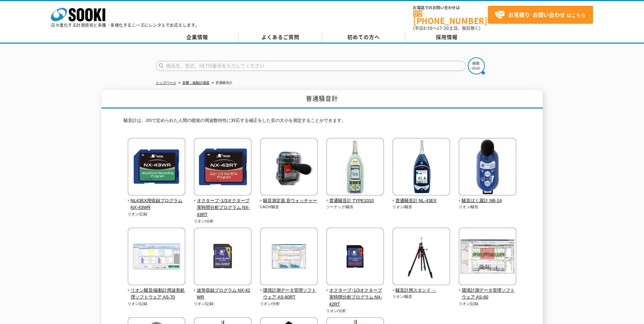 The width and height of the screenshot is (644, 324). Describe the element at coordinates (289, 291) in the screenshot. I see `a: 環境計測データ管理ソフトウェア AS-60RT` at that location.